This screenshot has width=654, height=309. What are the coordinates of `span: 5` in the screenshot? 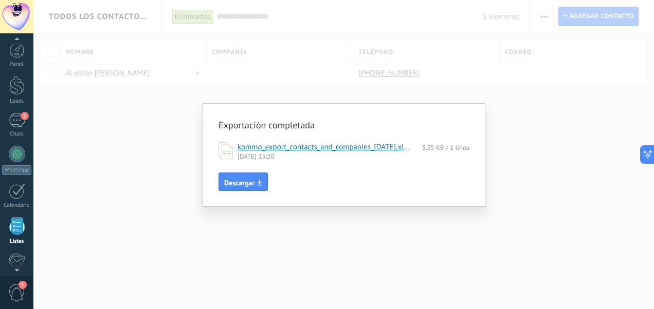 It's located at (25, 116).